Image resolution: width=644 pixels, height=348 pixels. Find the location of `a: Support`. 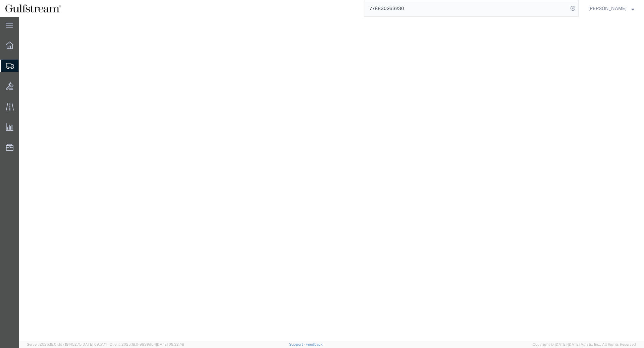

a: Support is located at coordinates (297, 344).